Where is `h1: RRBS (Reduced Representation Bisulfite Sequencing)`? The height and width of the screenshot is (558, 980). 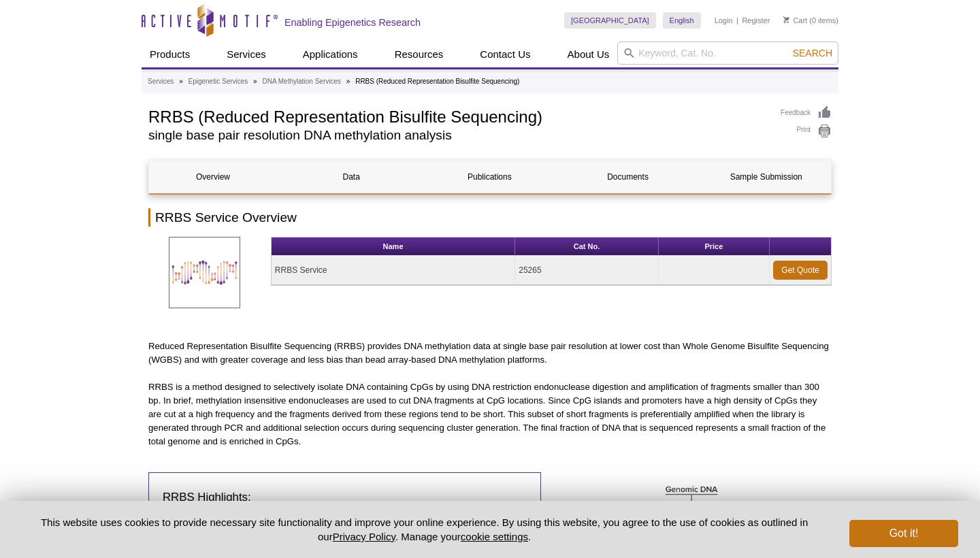 h1: RRBS (Reduced Representation Bisulfite Sequencing) is located at coordinates (457, 115).